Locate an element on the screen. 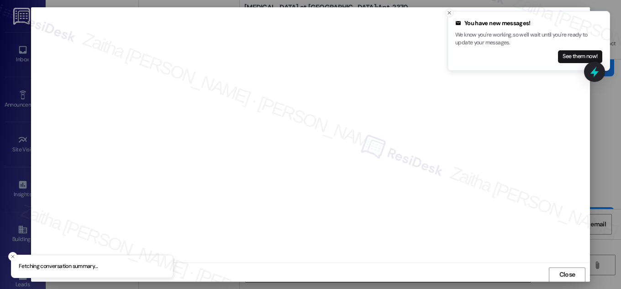 The height and width of the screenshot is (289, 621). span: Close is located at coordinates (567, 274).